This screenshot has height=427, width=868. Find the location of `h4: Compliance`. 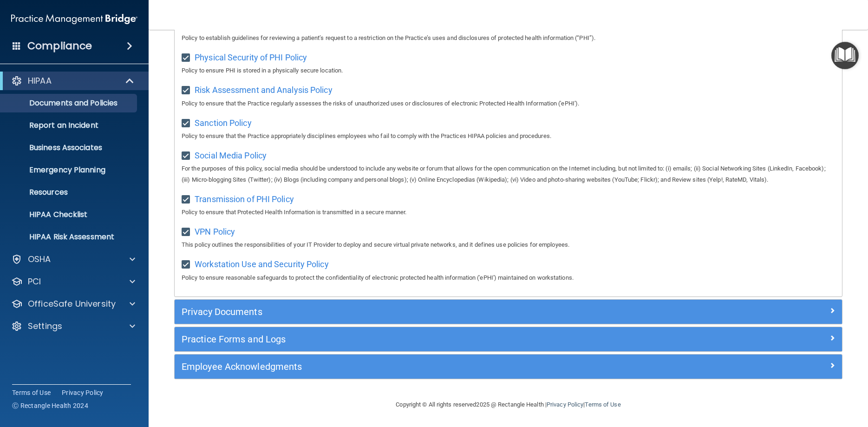

h4: Compliance is located at coordinates (60, 46).